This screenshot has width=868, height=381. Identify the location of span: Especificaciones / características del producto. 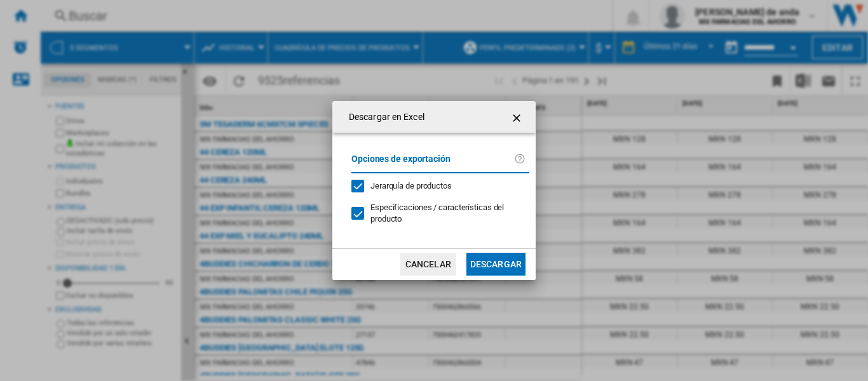
(437, 212).